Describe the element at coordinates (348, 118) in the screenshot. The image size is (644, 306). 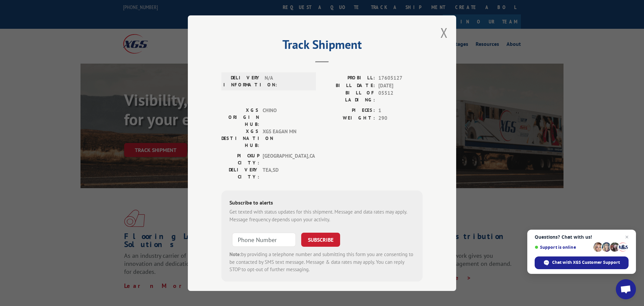
I see `label: WEIGHT:` at that location.